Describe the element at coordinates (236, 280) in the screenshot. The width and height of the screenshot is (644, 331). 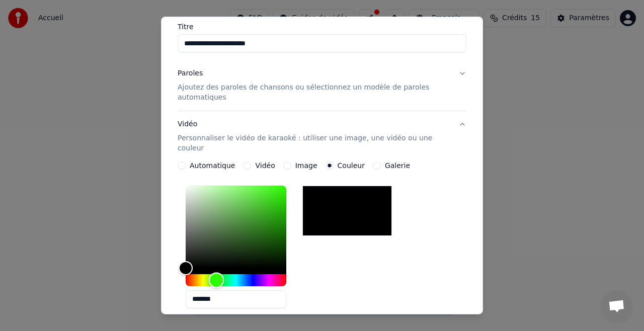
I see `div: Hue` at that location.